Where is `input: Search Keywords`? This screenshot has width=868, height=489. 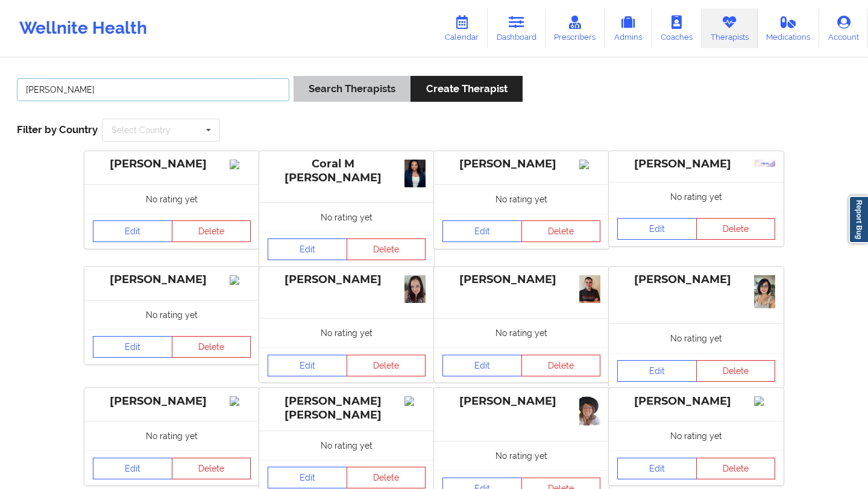 input: Search Keywords is located at coordinates (153, 90).